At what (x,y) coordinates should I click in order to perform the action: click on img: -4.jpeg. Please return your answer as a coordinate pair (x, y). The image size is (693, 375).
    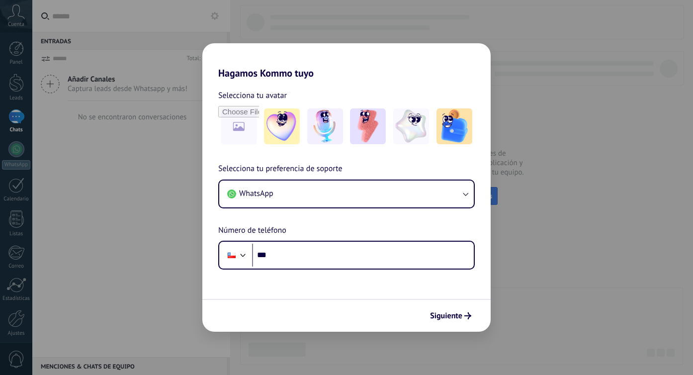
    Looking at the image, I should click on (411, 126).